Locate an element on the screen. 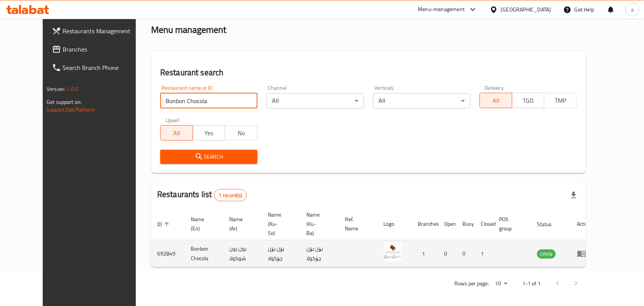 This screenshot has height=306, width=644. span: Name (Ar) is located at coordinates (241, 224).